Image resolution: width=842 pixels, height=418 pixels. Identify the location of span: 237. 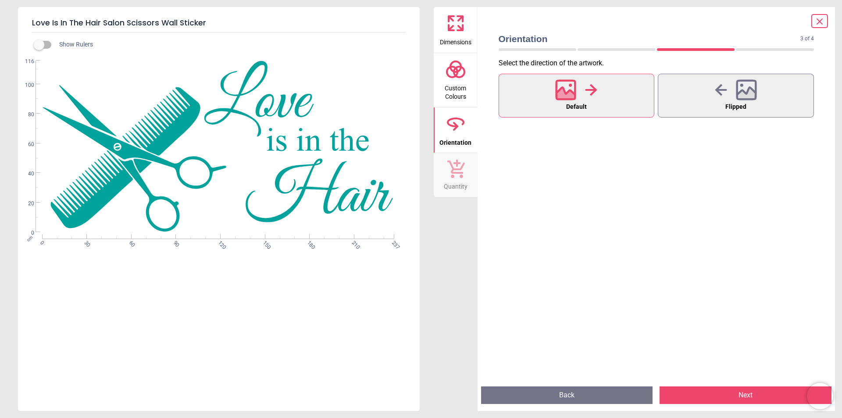
(393, 242).